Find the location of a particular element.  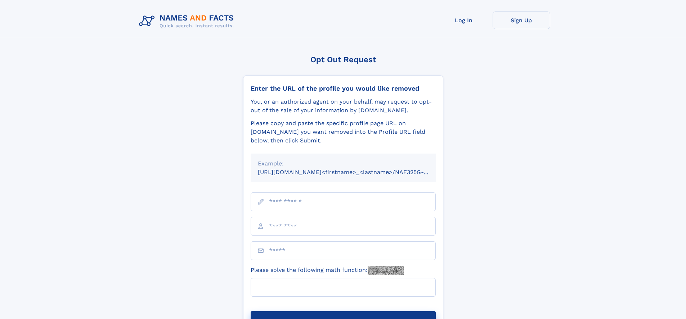

img: Logo Names and Facts is located at coordinates (188, 21).